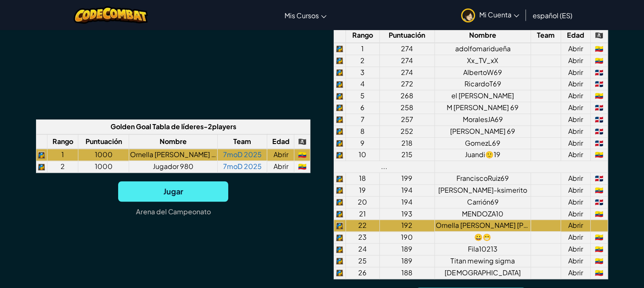  What do you see at coordinates (407, 179) in the screenshot?
I see `td: 199` at bounding box center [407, 179].